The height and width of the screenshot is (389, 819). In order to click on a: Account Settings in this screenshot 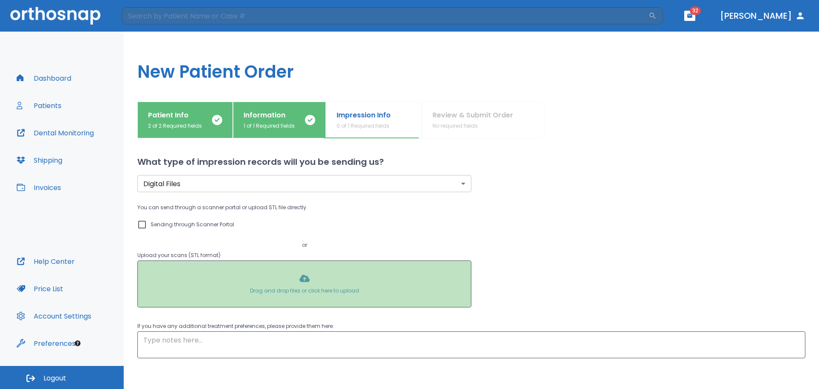, I will do `click(54, 316)`.